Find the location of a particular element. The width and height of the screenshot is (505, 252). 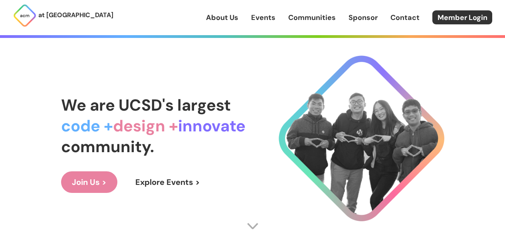

a: Sponsor is located at coordinates (363, 18).